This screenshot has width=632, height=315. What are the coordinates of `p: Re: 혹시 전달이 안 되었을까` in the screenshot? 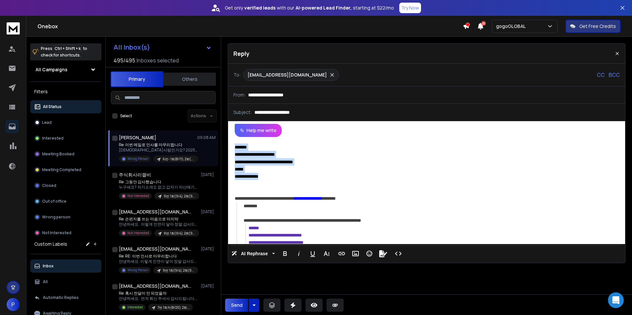 It's located at (158, 294).